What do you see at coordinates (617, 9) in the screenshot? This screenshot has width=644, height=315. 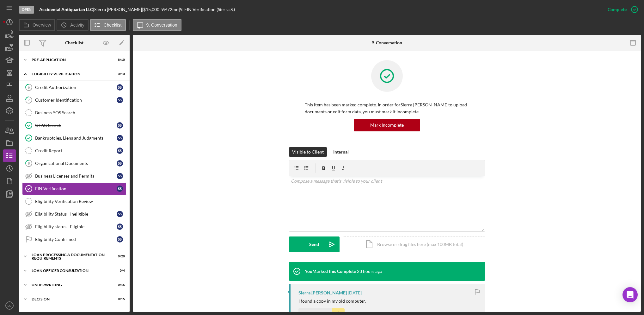 I see `div: Complete` at bounding box center [617, 9].